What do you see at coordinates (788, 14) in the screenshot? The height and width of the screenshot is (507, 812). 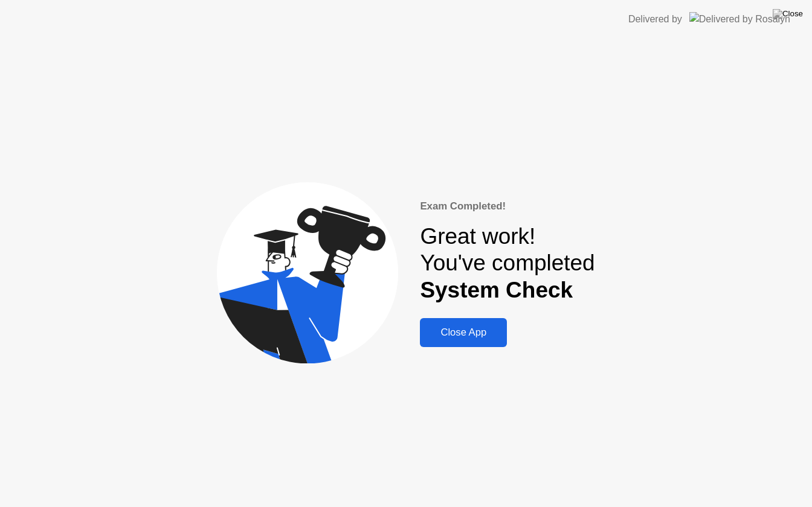 I see `img: Close` at bounding box center [788, 14].